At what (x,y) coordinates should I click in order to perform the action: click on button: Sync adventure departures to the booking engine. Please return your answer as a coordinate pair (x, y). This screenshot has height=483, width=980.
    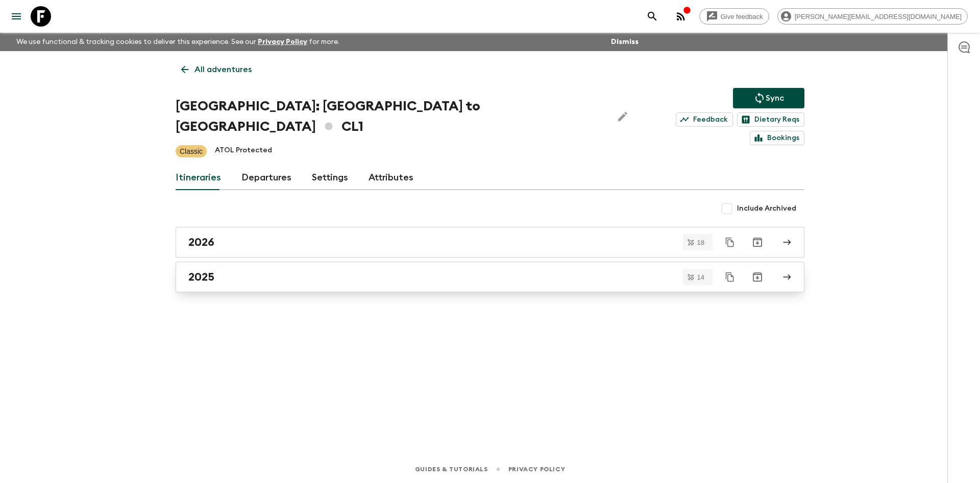
    Looking at the image, I should click on (769, 98).